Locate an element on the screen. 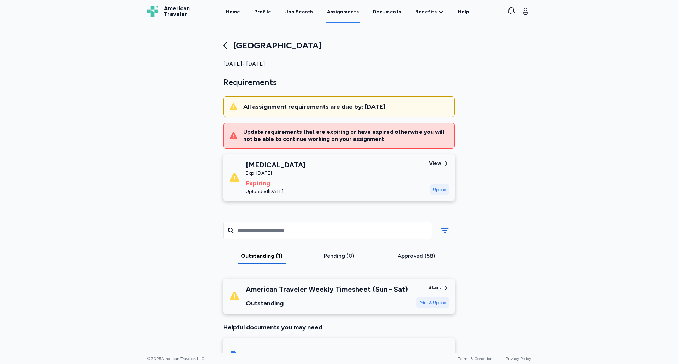 The height and width of the screenshot is (364, 678). div: Expiring is located at coordinates (276, 183).